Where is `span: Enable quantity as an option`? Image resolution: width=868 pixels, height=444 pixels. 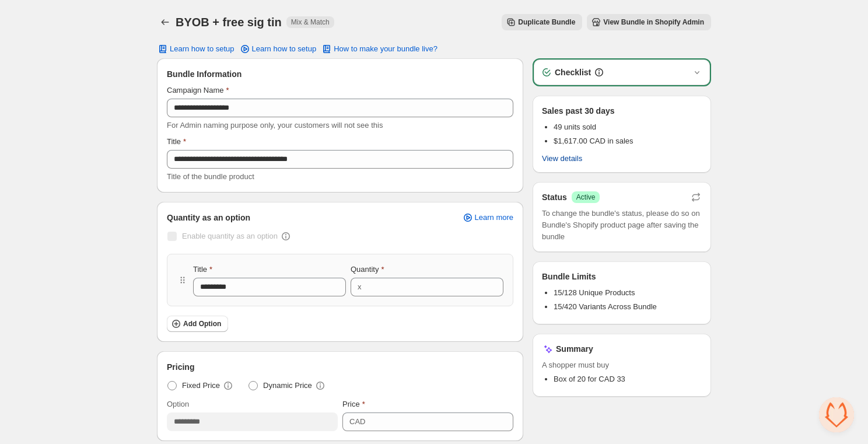 span: Enable quantity as an option is located at coordinates (230, 235).